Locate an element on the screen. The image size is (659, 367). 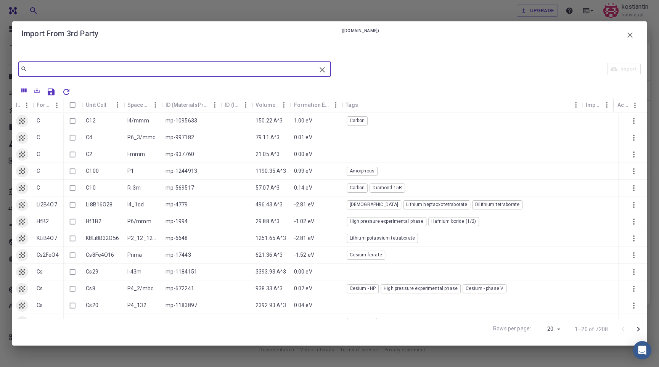
p: Cs8 is located at coordinates (90, 289).